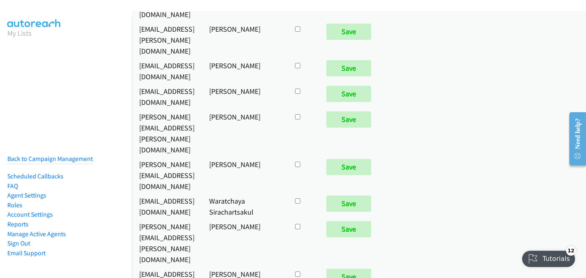  Describe the element at coordinates (15, 27) in the screenshot. I see `div: Need help?` at that location.